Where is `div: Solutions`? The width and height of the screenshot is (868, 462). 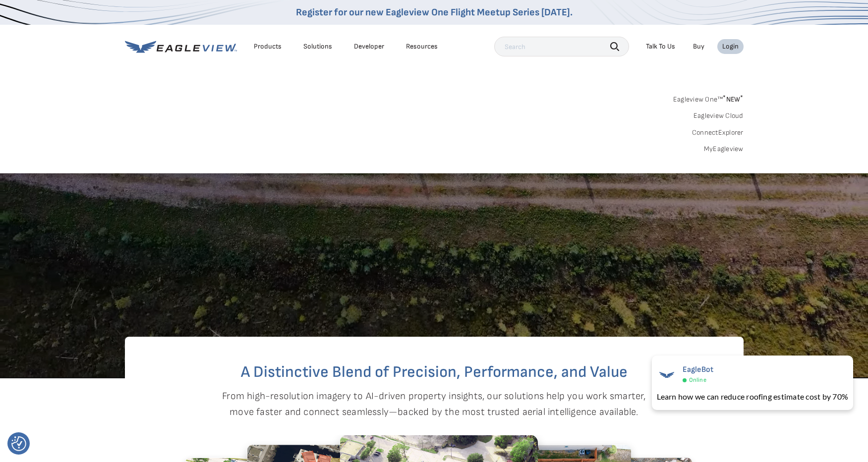
div: Solutions is located at coordinates (318, 47).